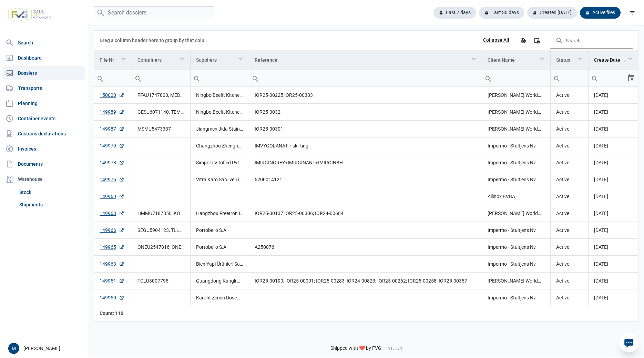  I want to click on span: Shipped with ❤️ by FVG, so click(356, 348).